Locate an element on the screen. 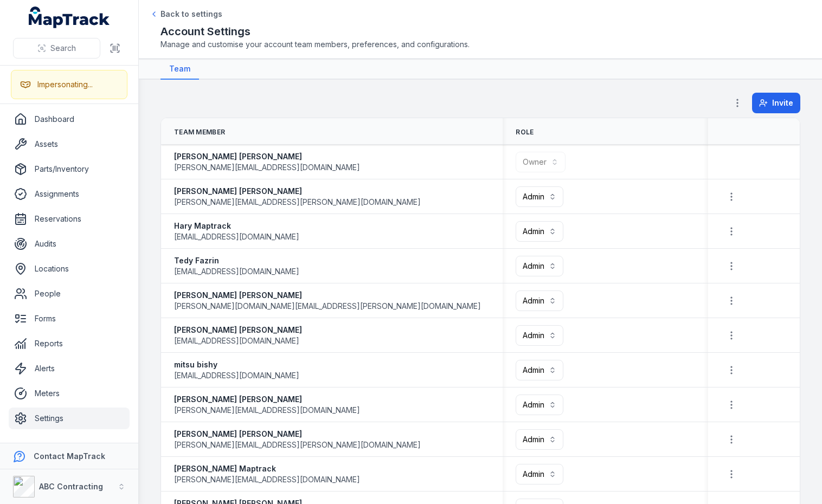  strong: Tedy Fazrin is located at coordinates (237, 261).